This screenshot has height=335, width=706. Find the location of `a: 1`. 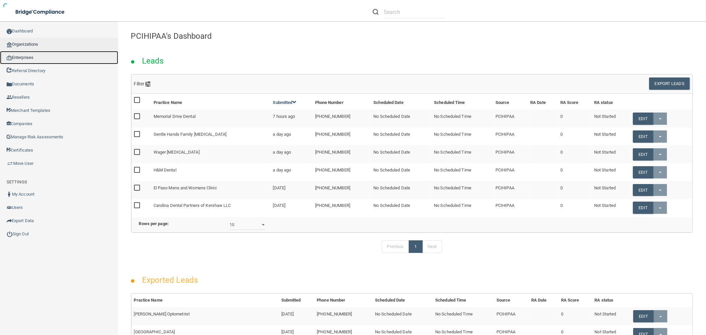

a: 1 is located at coordinates (415, 247).